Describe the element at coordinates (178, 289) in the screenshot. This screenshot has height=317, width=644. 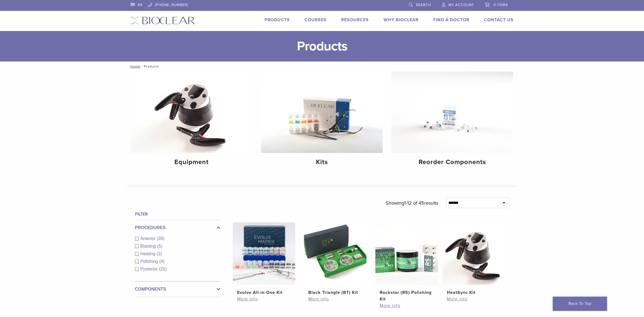
I see `label: Components` at that location.